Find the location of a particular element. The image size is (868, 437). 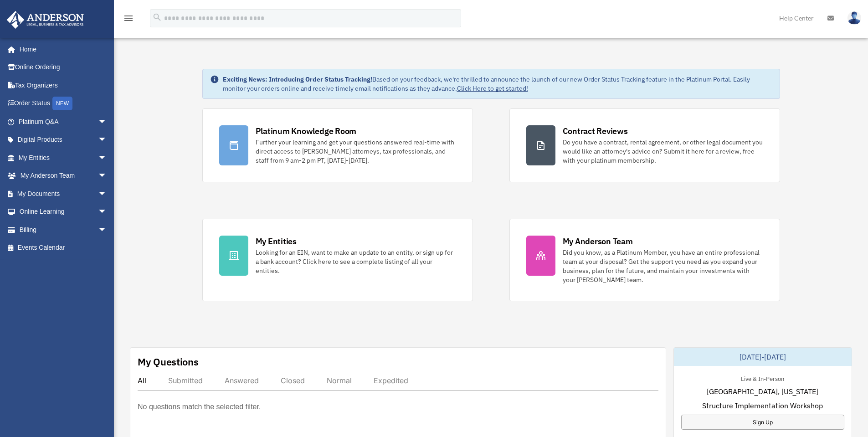

a: Digital Productsarrow_drop_down is located at coordinates (63, 140).